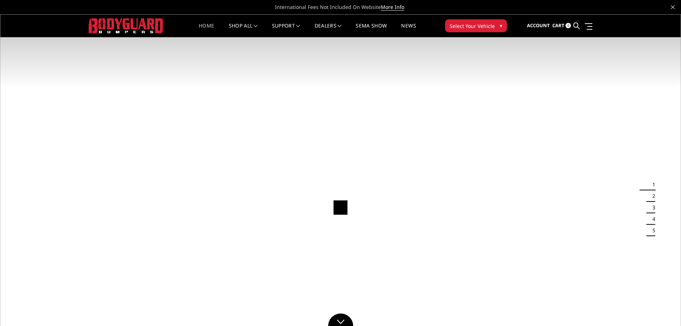  I want to click on button: 2 of 5, so click(652, 196).